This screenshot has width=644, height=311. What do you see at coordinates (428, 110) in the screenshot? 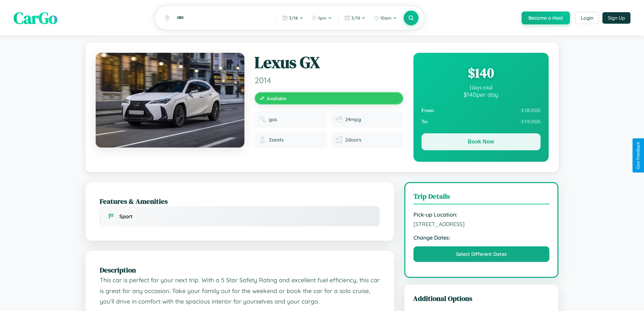
I see `strong: From:` at bounding box center [428, 110].